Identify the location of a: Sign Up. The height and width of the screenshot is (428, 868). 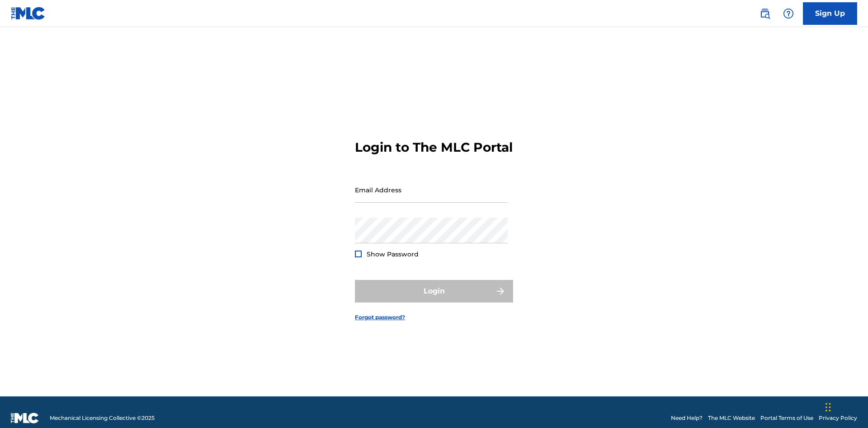
(830, 13).